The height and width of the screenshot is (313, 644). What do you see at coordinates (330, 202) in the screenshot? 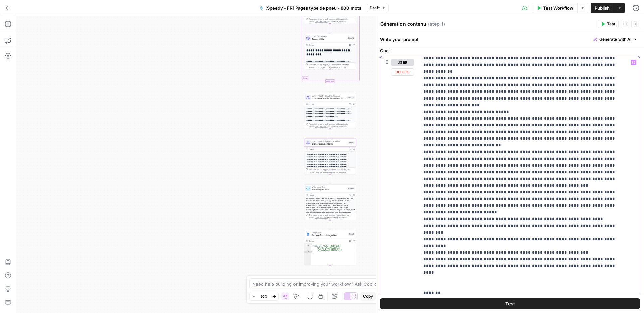
I see `div: Write Liquid TextWrite Liquid TextStep 28Output<l4>Ipsum do sitam cons Adipisc</e9> <s9>Doeiusmo ...` at bounding box center [330, 202].